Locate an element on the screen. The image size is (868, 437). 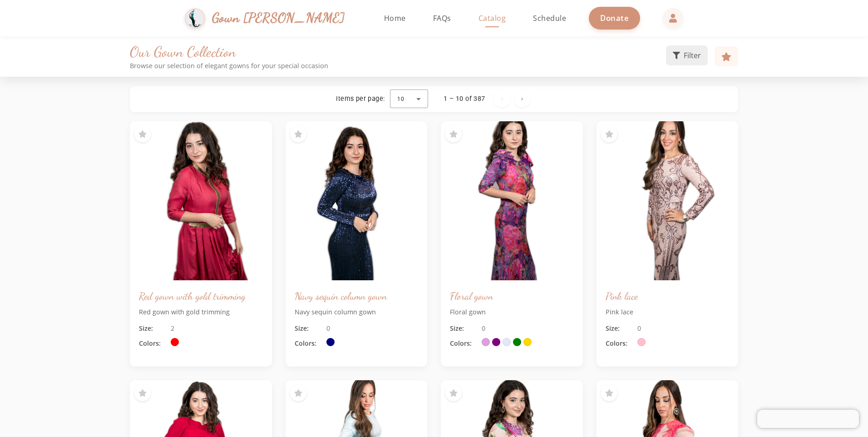
button: Filter is located at coordinates (687, 56).